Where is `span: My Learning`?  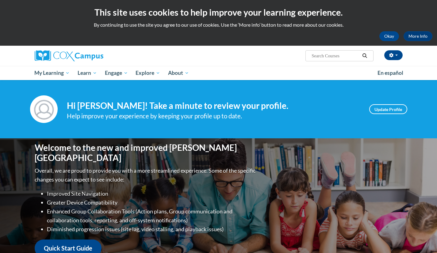 span: My Learning is located at coordinates (52, 73).